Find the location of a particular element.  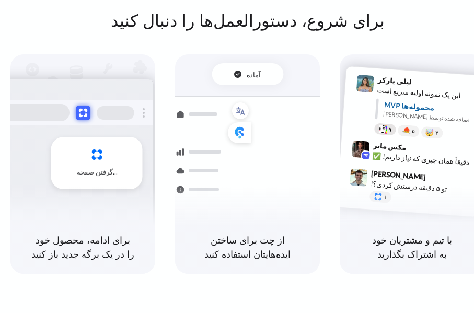

font: مکس مایر is located at coordinates (389, 146).